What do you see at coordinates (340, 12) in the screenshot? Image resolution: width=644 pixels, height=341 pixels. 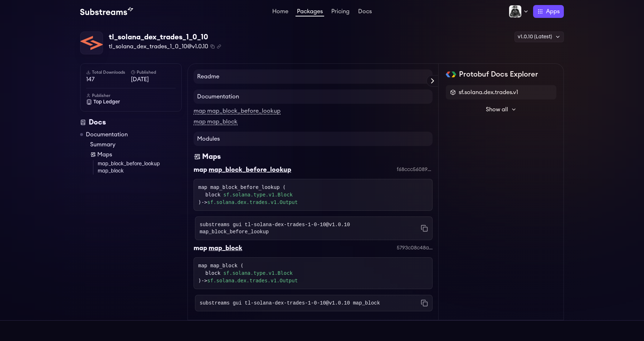 I see `a: Pricing` at bounding box center [340, 12].